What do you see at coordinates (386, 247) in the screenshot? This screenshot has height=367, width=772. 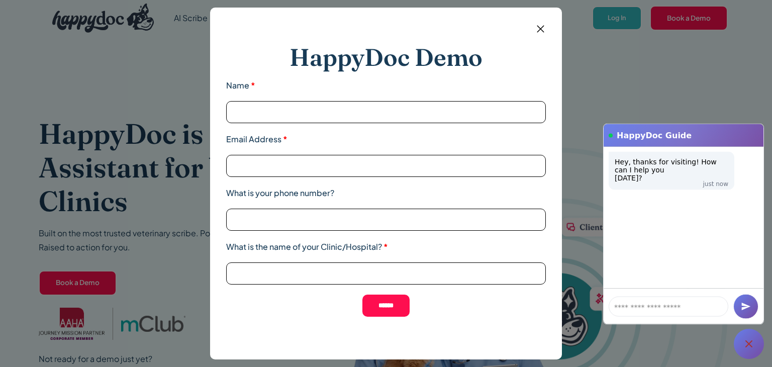 I see `label: What is the name of your Clinic/Hospital?` at bounding box center [386, 247].